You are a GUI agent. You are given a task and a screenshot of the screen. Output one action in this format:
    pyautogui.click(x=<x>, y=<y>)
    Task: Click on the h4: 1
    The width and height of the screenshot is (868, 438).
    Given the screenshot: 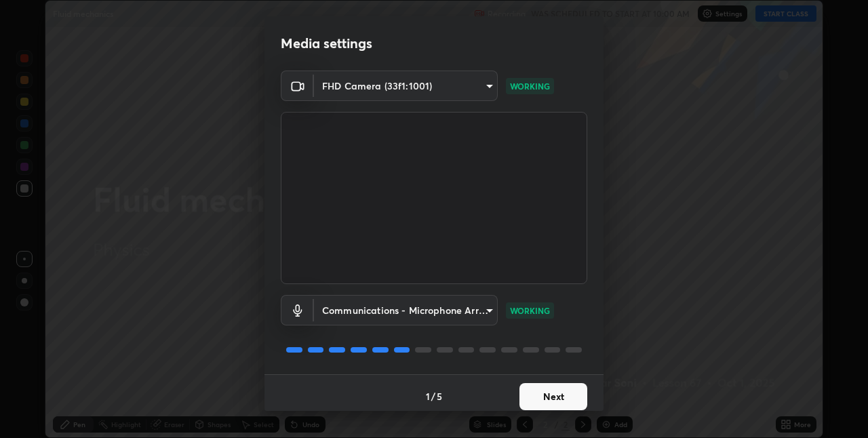 What is the action you would take?
    pyautogui.click(x=428, y=395)
    